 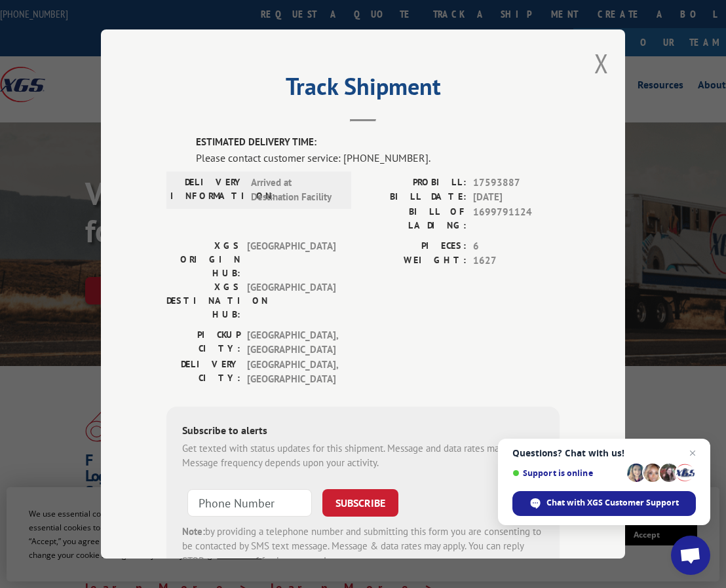 What do you see at coordinates (203, 300) in the screenshot?
I see `label: XGS DESTINATION HUB:` at bounding box center [203, 300].